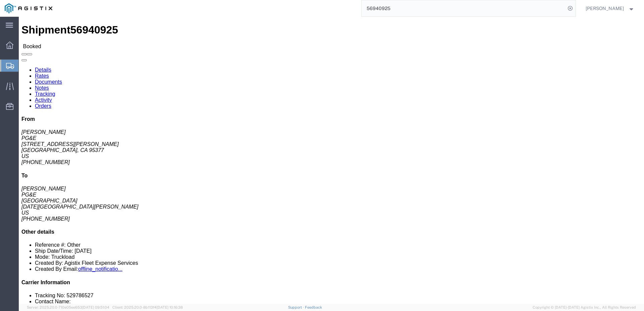  Describe the element at coordinates (29, 8) in the screenshot. I see `img: logo` at that location.